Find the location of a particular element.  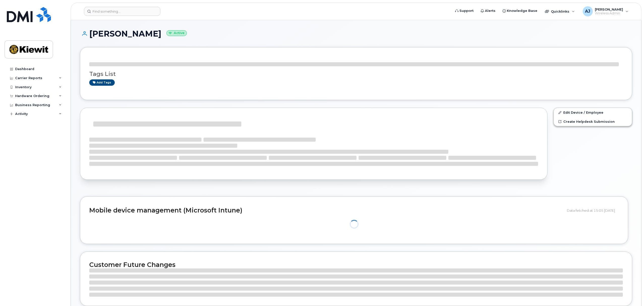

a: Create Helpdesk Submission is located at coordinates (593, 121).